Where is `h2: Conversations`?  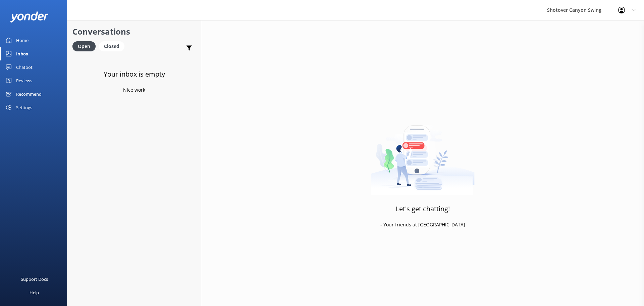 h2: Conversations is located at coordinates (134, 31).